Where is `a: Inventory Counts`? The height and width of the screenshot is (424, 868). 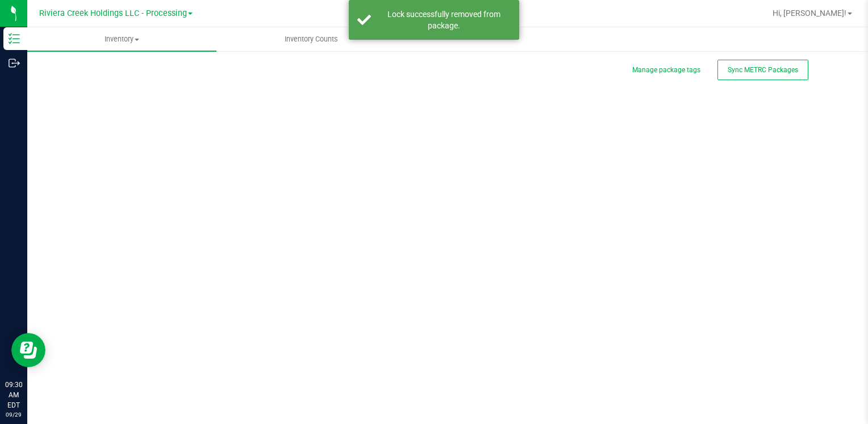
a: Inventory Counts is located at coordinates (311, 39).